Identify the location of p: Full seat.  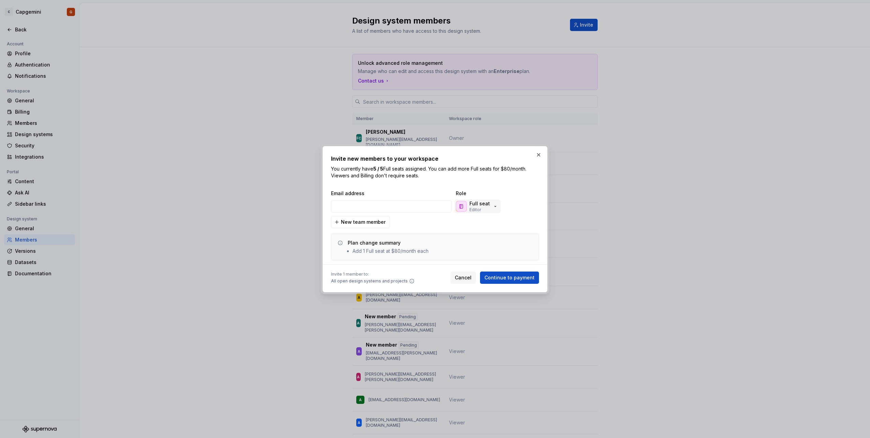
(479, 203).